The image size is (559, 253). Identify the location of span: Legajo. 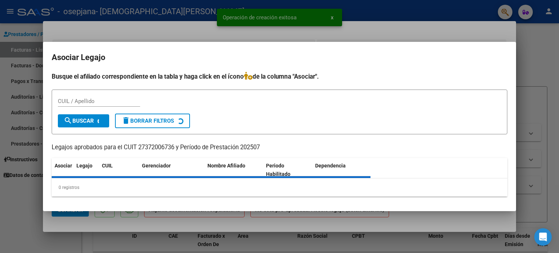
(84, 165).